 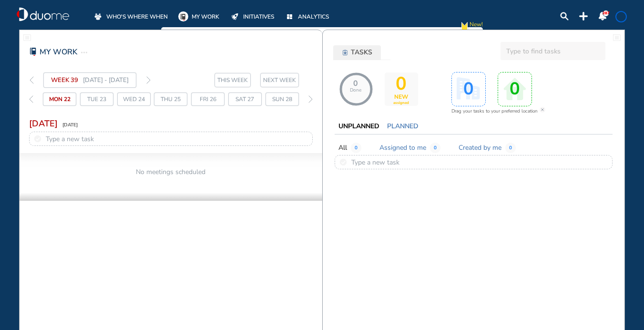 What do you see at coordinates (233, 80) in the screenshot?
I see `span: THIS WEEK` at bounding box center [233, 80].